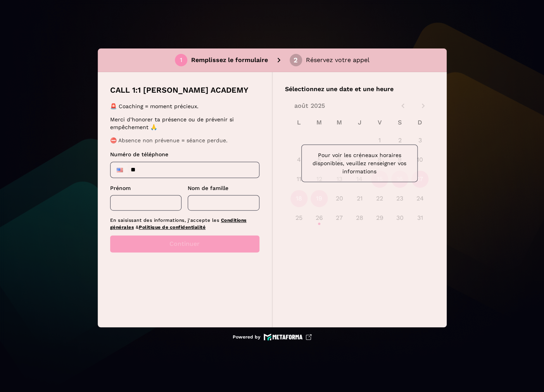 The height and width of the screenshot is (392, 544). What do you see at coordinates (360, 163) in the screenshot?
I see `p: Pour voir les créneaux horaires disponibles, veuillez renseigner vos informations` at bounding box center [360, 163].